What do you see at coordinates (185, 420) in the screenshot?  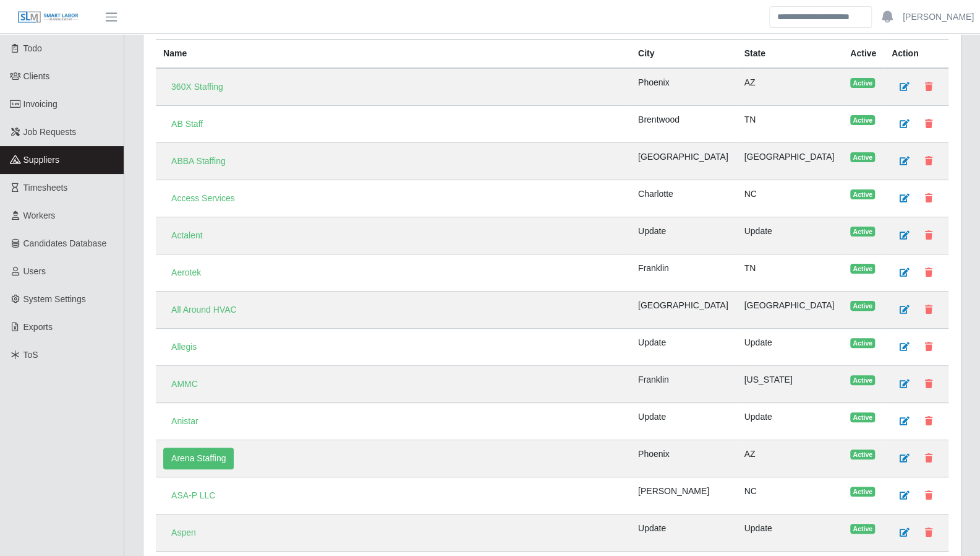 I see `a: Anistar` at bounding box center [185, 420].